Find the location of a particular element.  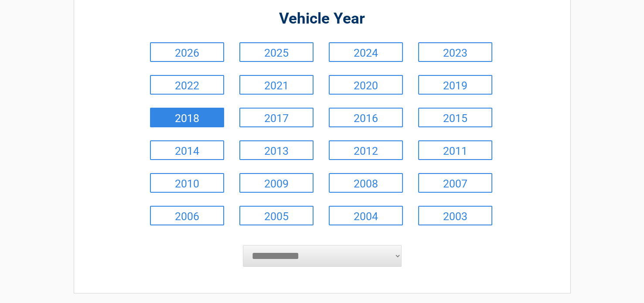

a: 2010 is located at coordinates (187, 183).